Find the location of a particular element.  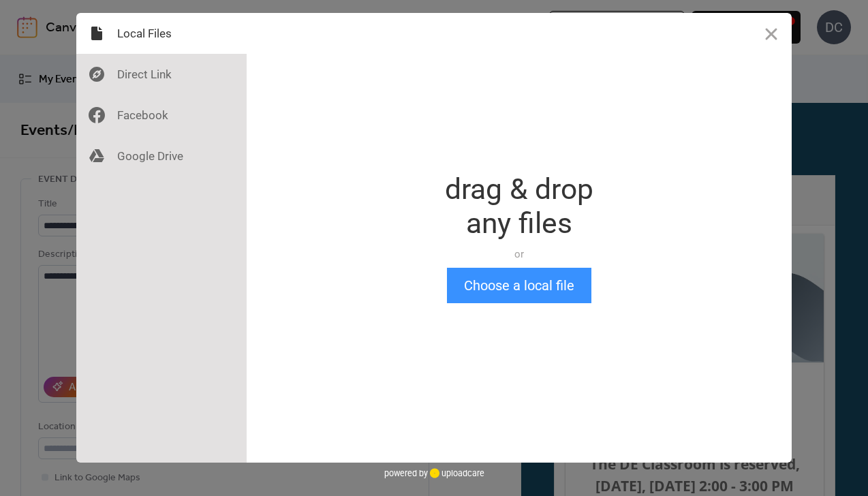

div: Local Files is located at coordinates (161, 34).